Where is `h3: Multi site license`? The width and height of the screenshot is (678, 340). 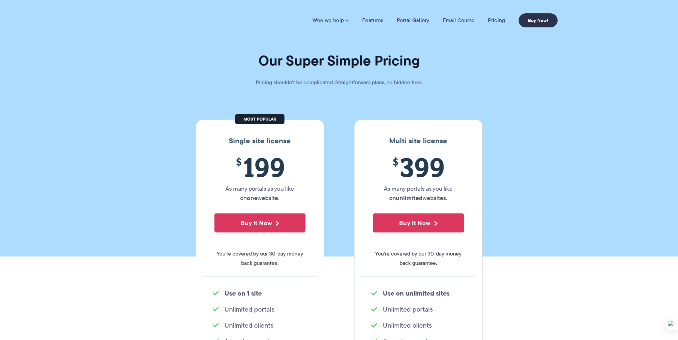
h3: Multi site license is located at coordinates (418, 141).